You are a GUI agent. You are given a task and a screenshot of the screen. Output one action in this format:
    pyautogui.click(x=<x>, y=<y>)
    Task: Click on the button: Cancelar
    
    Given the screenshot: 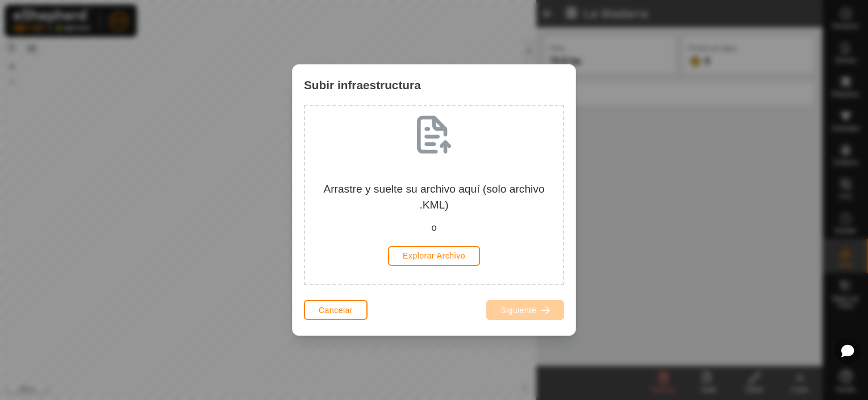 What is the action you would take?
    pyautogui.click(x=336, y=309)
    